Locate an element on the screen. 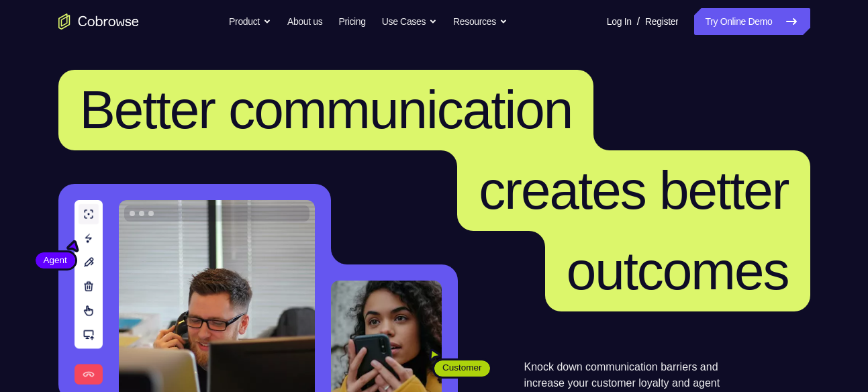  button: Product is located at coordinates (250, 22).